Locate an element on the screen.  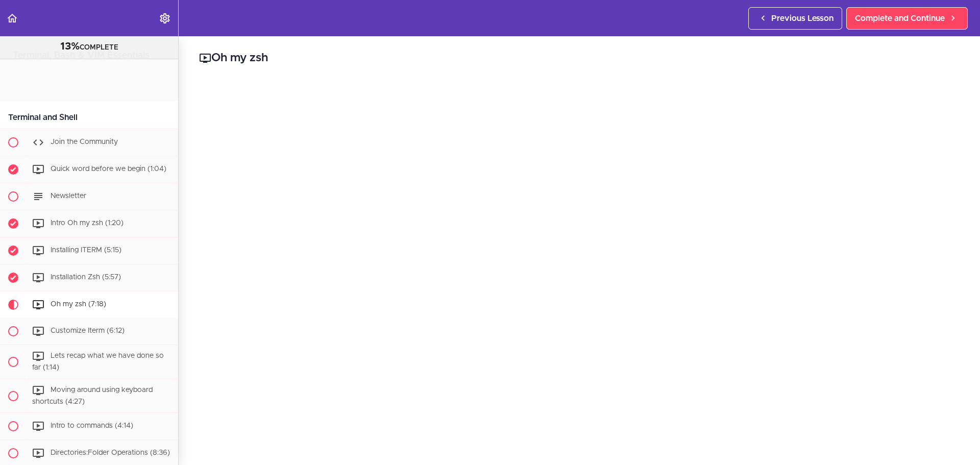
span: Intro Oh my zsh (1:20) is located at coordinates (87, 223).